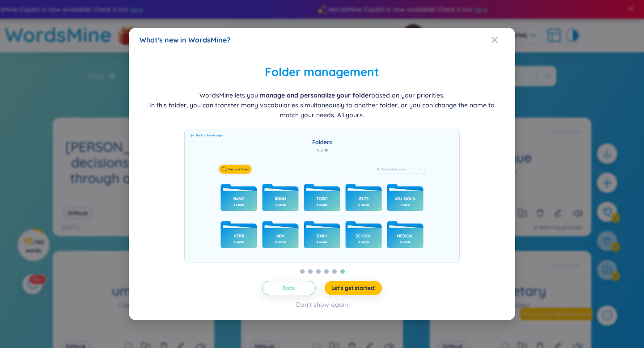 The width and height of the screenshot is (644, 348). Describe the element at coordinates (319, 271) in the screenshot. I see `button: 3` at that location.